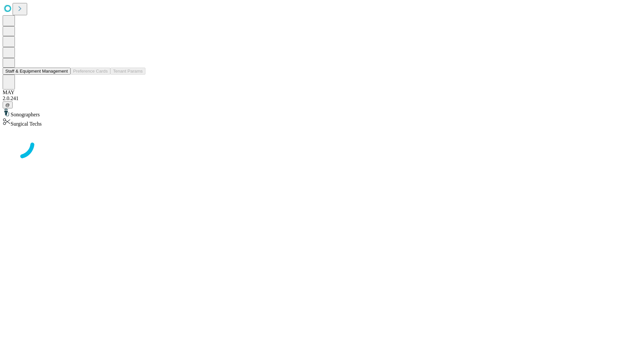 Image resolution: width=636 pixels, height=358 pixels. I want to click on button: Staff & Equipment Management, so click(36, 71).